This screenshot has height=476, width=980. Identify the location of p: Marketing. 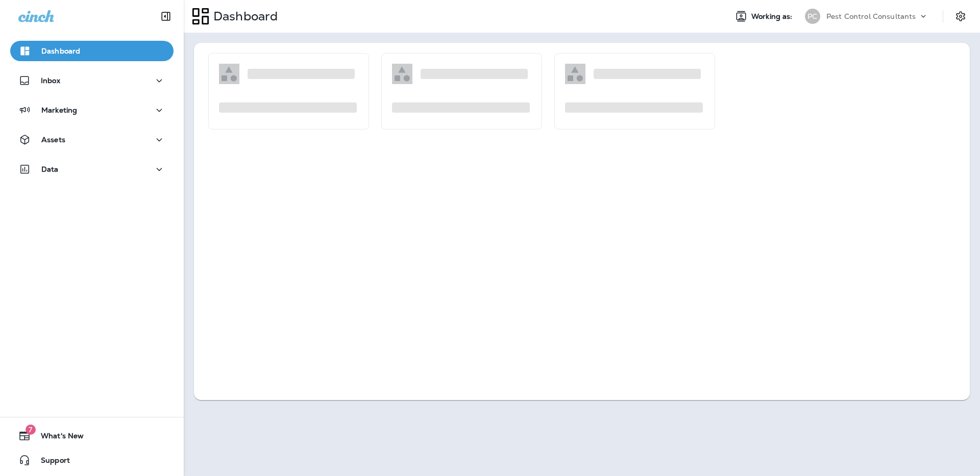
(59, 110).